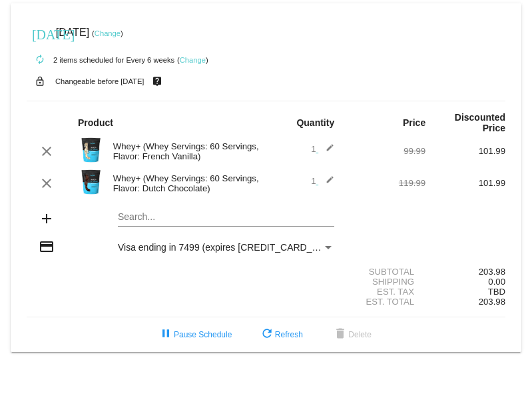 The height and width of the screenshot is (400, 532). What do you see at coordinates (386, 183) in the screenshot?
I see `div: 119.99` at bounding box center [386, 183].